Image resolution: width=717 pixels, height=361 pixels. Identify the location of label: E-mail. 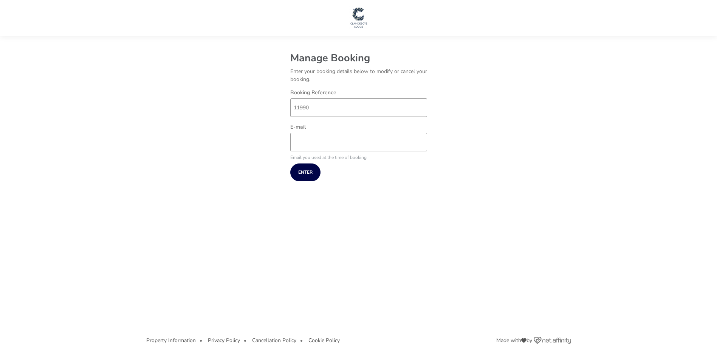
(298, 127).